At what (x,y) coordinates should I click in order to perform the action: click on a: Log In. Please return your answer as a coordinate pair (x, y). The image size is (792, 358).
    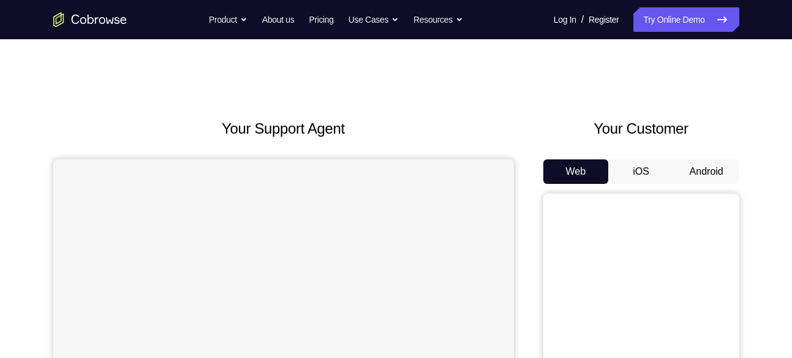
    Looking at the image, I should click on (565, 20).